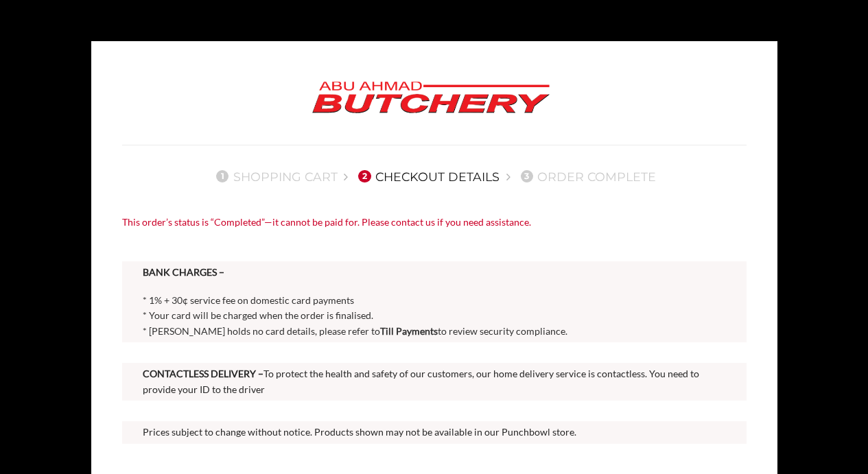 This screenshot has height=474, width=868. I want to click on img: Abu Ahmad Butchery, so click(431, 98).